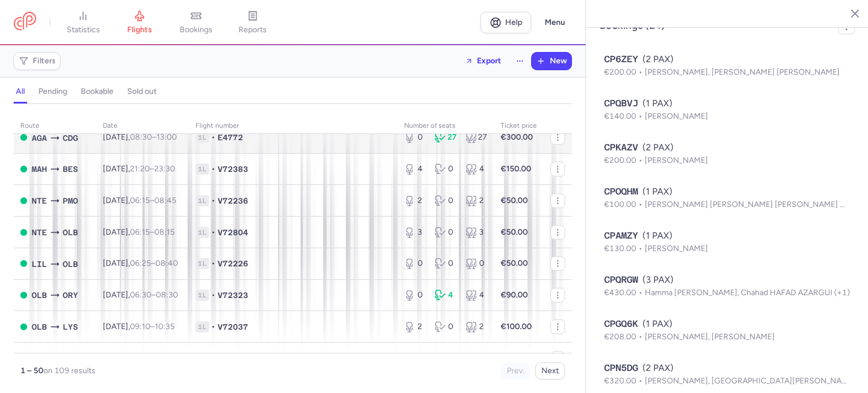 The height and width of the screenshot is (393, 868). What do you see at coordinates (233, 232) in the screenshot?
I see `span: V72804` at bounding box center [233, 232].